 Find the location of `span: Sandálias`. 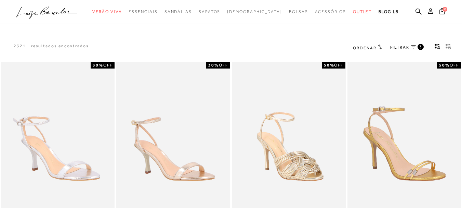

span: Sandálias is located at coordinates (178, 12).